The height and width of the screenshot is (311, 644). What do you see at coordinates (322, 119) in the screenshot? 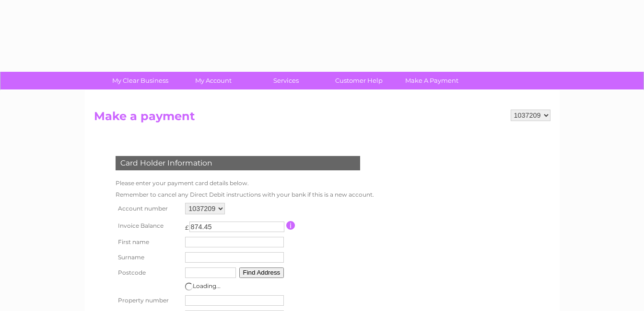
I see `h2: Make a payment` at bounding box center [322, 119].